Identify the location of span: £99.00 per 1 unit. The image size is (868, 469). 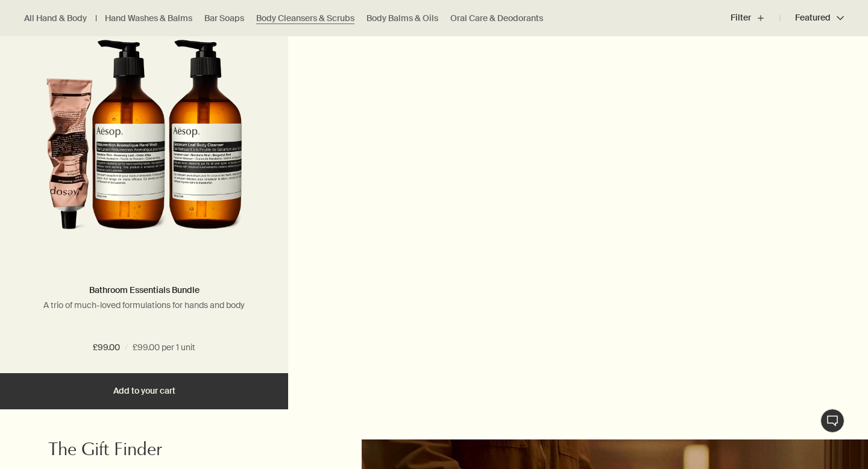
(164, 347).